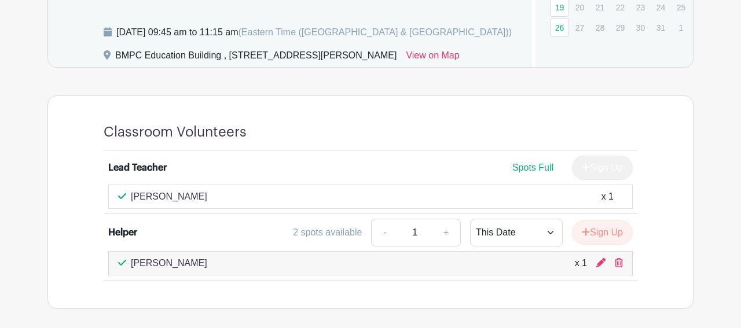  I want to click on a: View on Map, so click(433, 58).